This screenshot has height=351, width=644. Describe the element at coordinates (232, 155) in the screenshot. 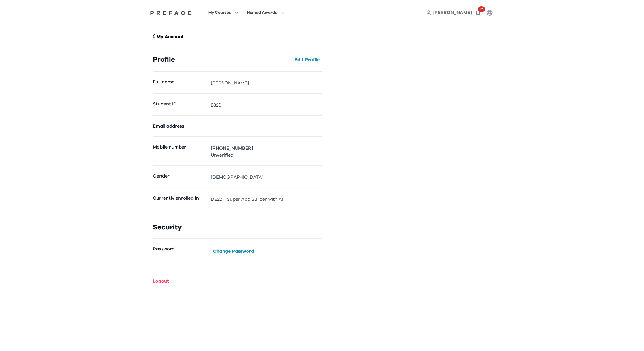

I see `p: Unverified` at that location.